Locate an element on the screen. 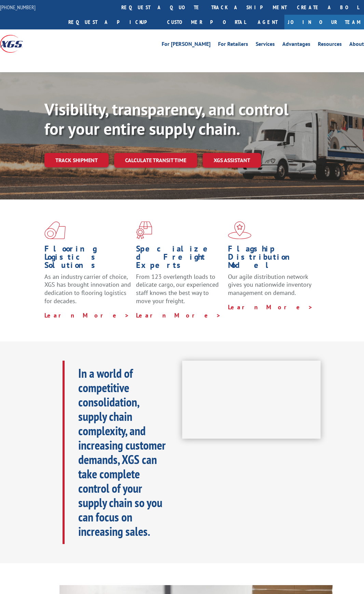 This screenshot has width=364, height=594. a: Track shipment is located at coordinates (77, 160).